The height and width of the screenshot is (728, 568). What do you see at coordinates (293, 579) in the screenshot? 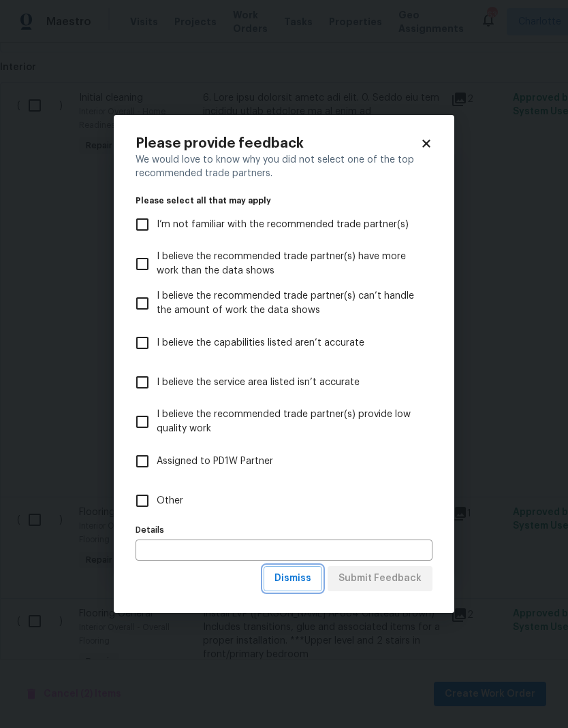
I see `button: Dismiss` at bounding box center [293, 579].